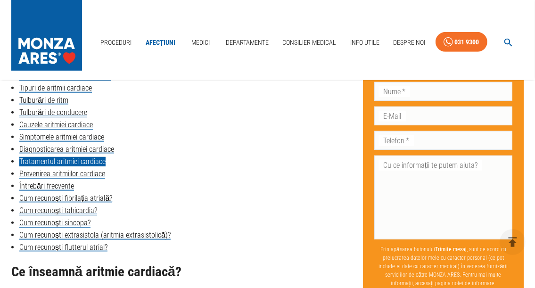 This screenshot has height=288, width=535. I want to click on a: Proceduri, so click(116, 42).